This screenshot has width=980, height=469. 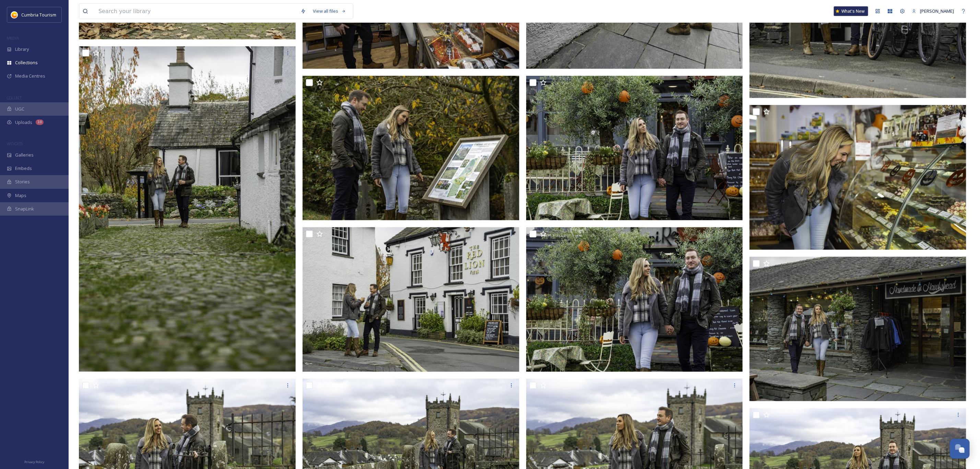 What do you see at coordinates (24, 154) in the screenshot?
I see `span: Galleries` at bounding box center [24, 154].